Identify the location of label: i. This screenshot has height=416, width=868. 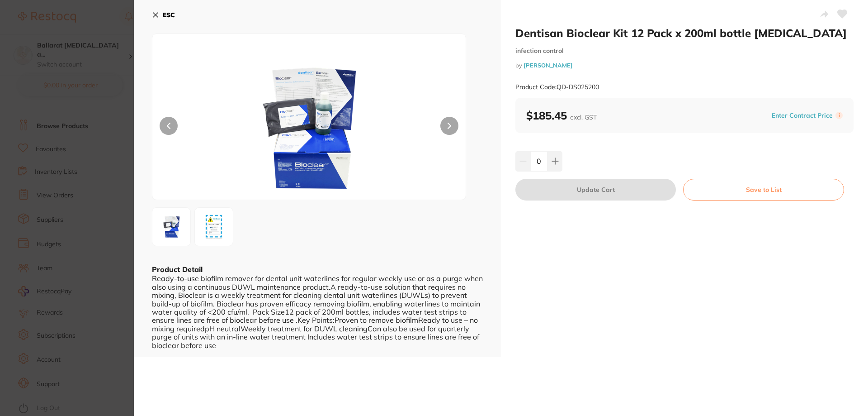
(840, 115).